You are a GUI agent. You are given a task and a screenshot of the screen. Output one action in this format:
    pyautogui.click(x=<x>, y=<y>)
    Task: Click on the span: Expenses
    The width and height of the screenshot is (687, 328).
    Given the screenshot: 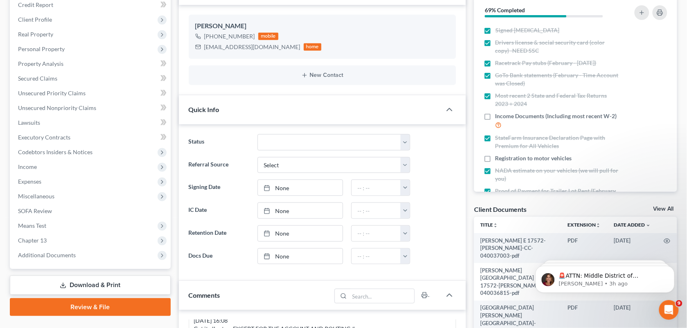 What is the action you would take?
    pyautogui.click(x=29, y=181)
    